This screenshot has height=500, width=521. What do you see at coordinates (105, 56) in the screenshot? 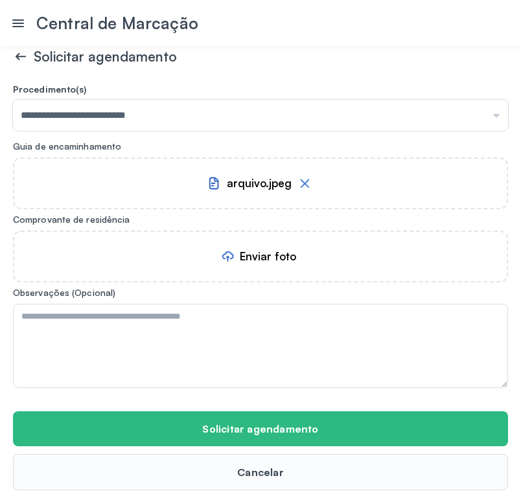
I see `span: Solicitar agendamento` at bounding box center [105, 56].